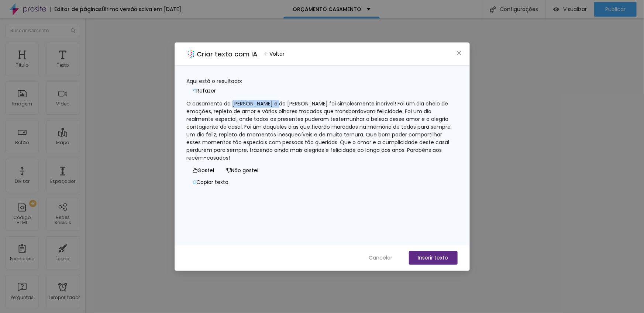  Describe the element at coordinates (204, 91) in the screenshot. I see `button: Refazer` at that location.